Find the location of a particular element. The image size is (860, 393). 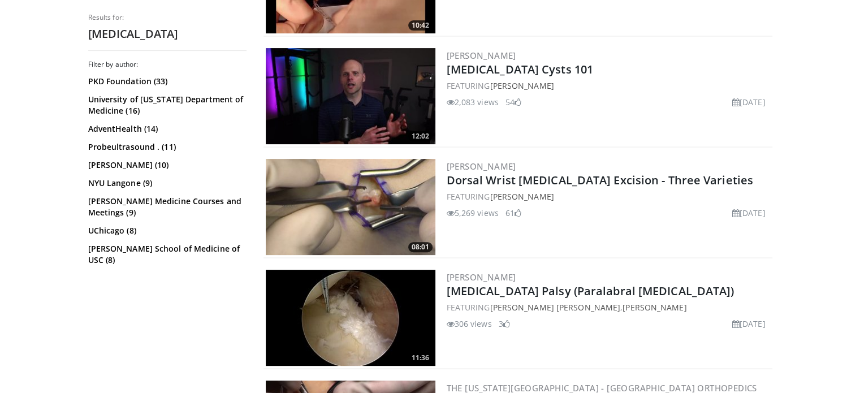

span: 10:42 is located at coordinates (420, 25).